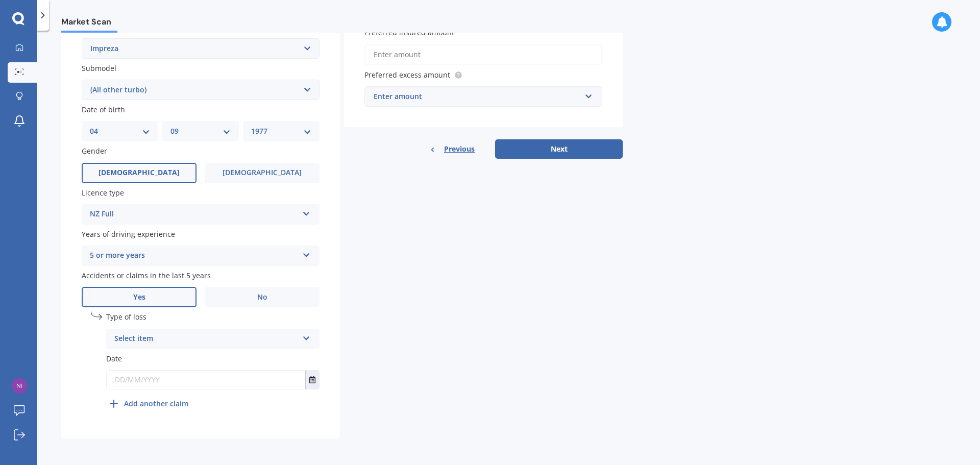  I want to click on img: 2875b9f68e54348558f0f283fd9d7db2, so click(20, 386).